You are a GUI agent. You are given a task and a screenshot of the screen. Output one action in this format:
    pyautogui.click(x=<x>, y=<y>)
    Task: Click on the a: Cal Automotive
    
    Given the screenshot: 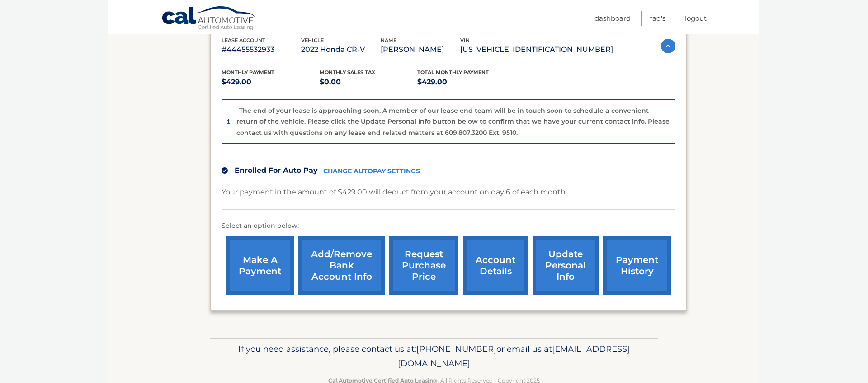 What is the action you would take?
    pyautogui.click(x=209, y=19)
    